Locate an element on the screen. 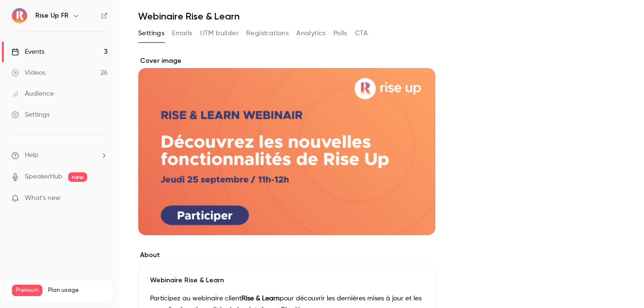 The image size is (644, 308). div: Events is located at coordinates (28, 52).